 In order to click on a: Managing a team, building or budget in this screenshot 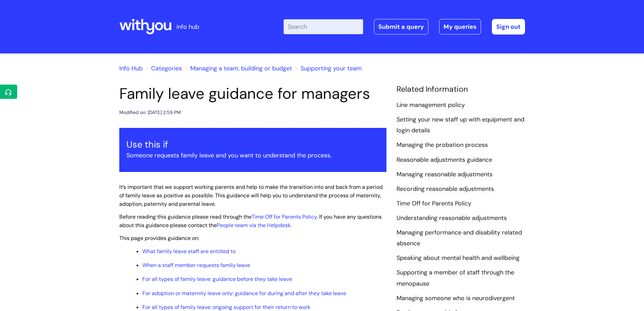, I will do `click(241, 68)`.